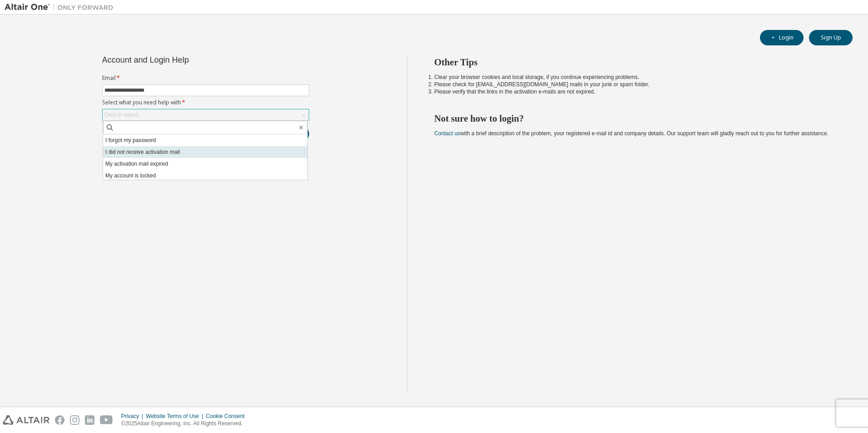 This screenshot has width=868, height=433. What do you see at coordinates (831, 37) in the screenshot?
I see `button: Sign Up` at bounding box center [831, 37].